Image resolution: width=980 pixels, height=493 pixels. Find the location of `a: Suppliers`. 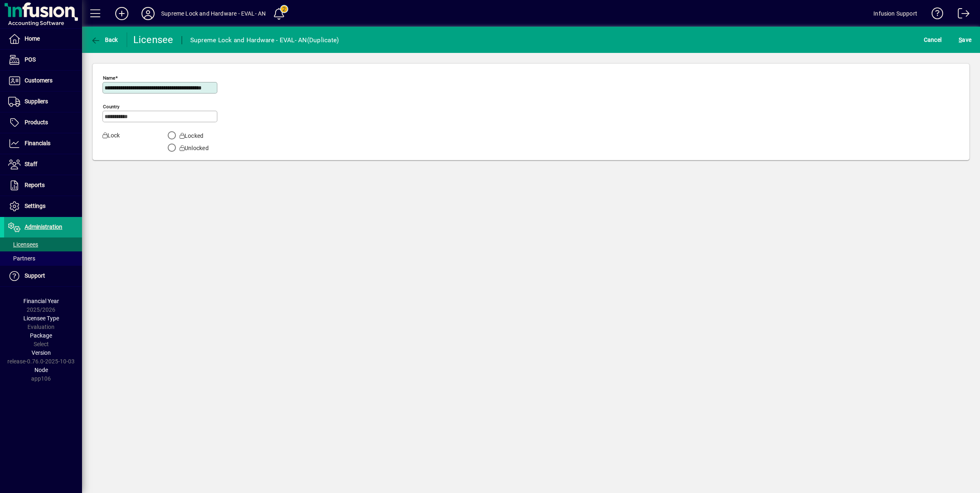

a: Suppliers is located at coordinates (43, 102).